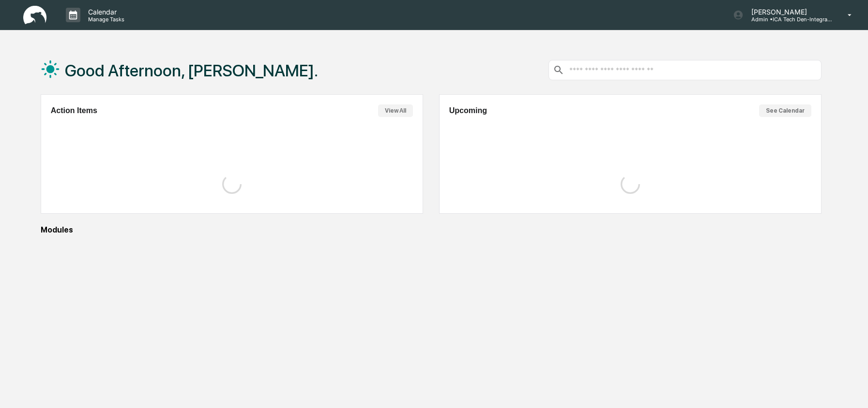 Image resolution: width=868 pixels, height=408 pixels. I want to click on button: See Calendar, so click(785, 111).